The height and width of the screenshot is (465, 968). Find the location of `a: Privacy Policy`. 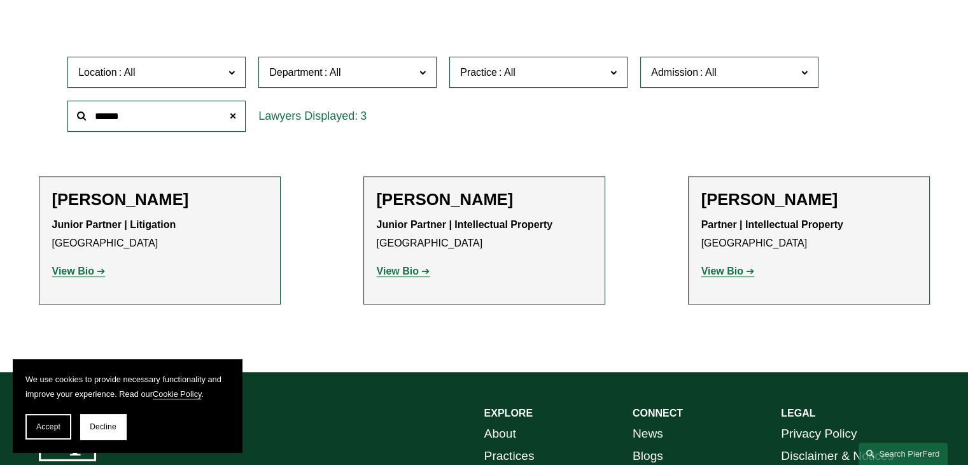

a: Privacy Policy is located at coordinates (818, 433).